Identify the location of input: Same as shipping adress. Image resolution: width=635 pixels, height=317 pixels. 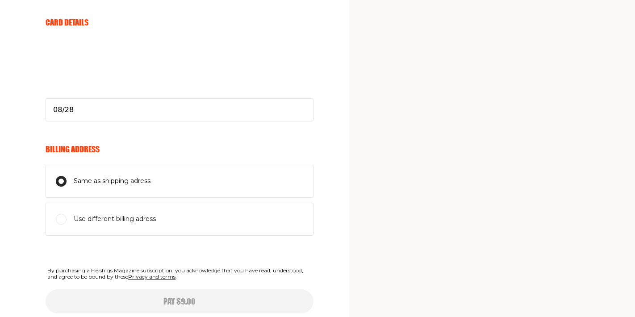
(61, 181).